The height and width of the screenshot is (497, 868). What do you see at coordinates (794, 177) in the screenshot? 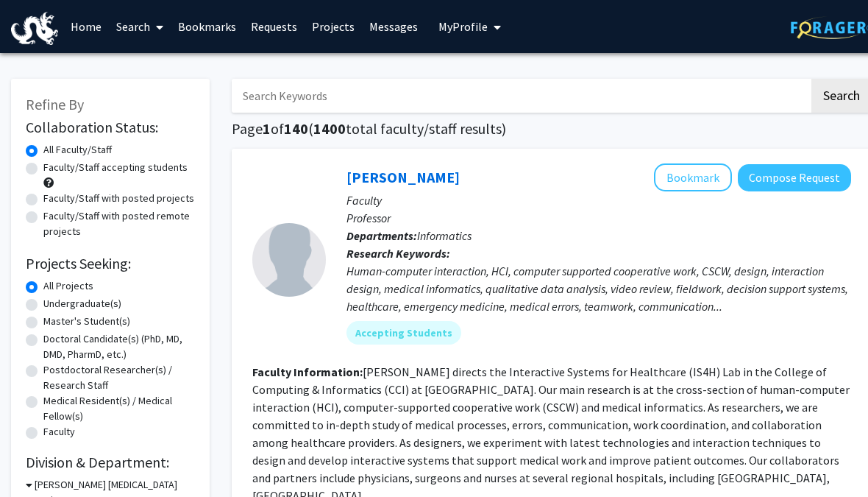
I see `button: Compose Request to Aleksandra Sarcevic` at bounding box center [794, 177].